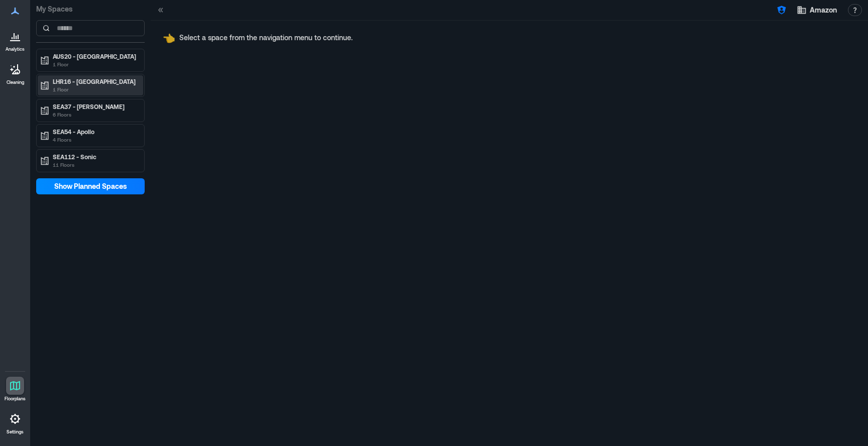 Image resolution: width=868 pixels, height=446 pixels. What do you see at coordinates (823, 10) in the screenshot?
I see `span: Amazon` at bounding box center [823, 10].